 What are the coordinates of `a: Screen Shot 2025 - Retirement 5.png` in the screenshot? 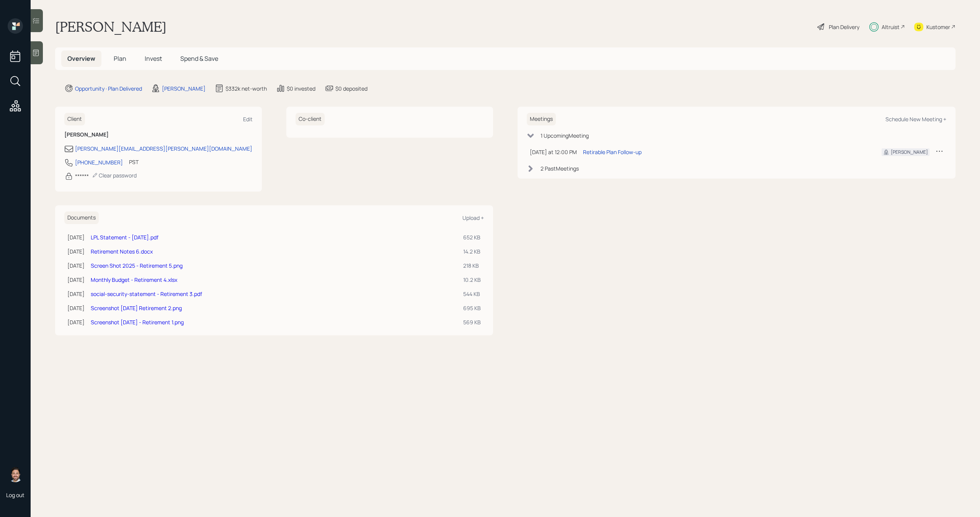 It's located at (137, 266).